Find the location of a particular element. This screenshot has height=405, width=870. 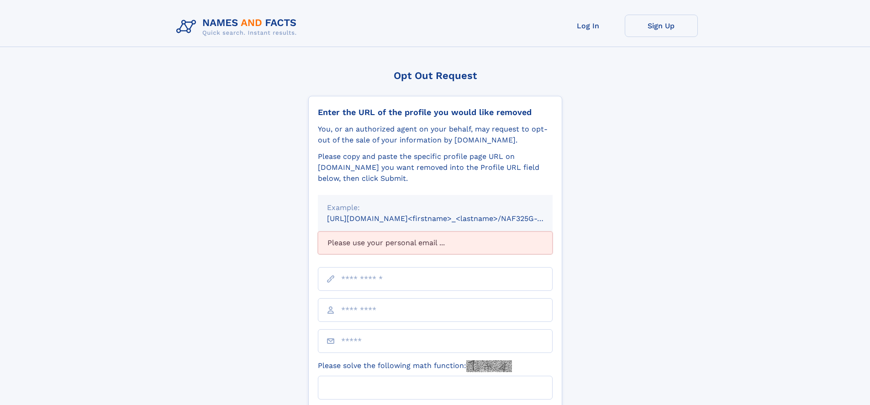

label: Please solve the following math function: is located at coordinates (415, 366).